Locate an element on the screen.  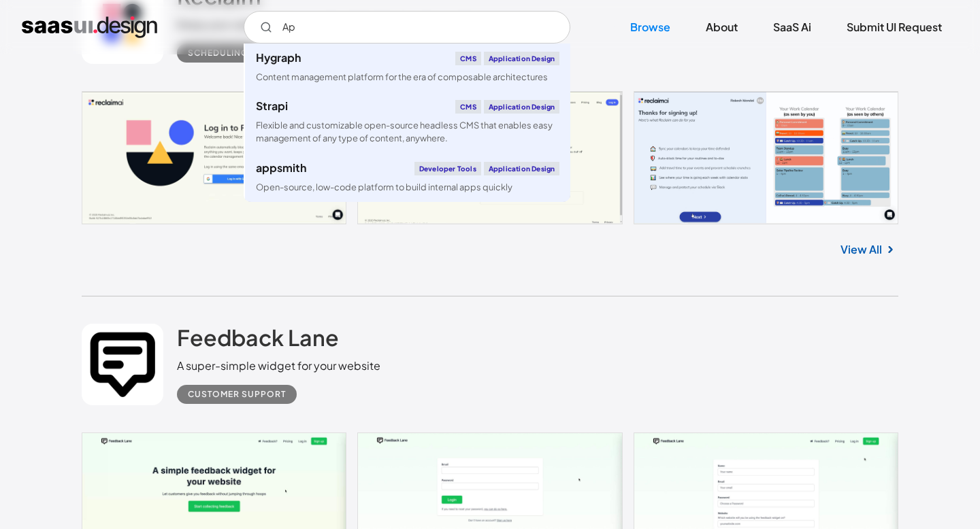
div: Strapi is located at coordinates (272, 106).